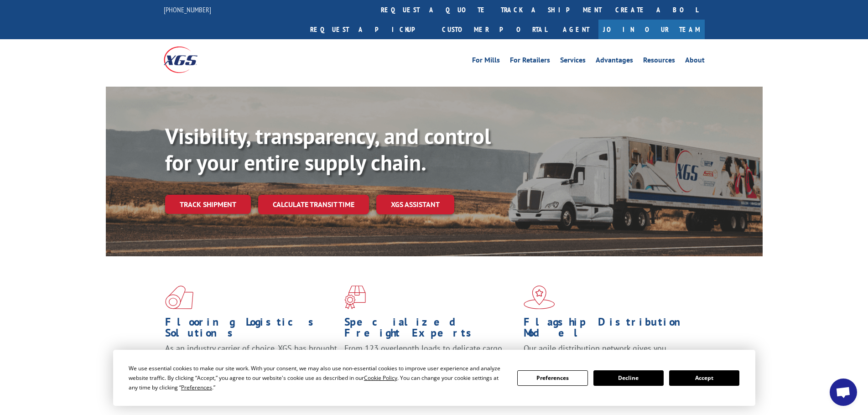 Image resolution: width=868 pixels, height=415 pixels. What do you see at coordinates (208, 204) in the screenshot?
I see `a: Track shipment` at bounding box center [208, 204].